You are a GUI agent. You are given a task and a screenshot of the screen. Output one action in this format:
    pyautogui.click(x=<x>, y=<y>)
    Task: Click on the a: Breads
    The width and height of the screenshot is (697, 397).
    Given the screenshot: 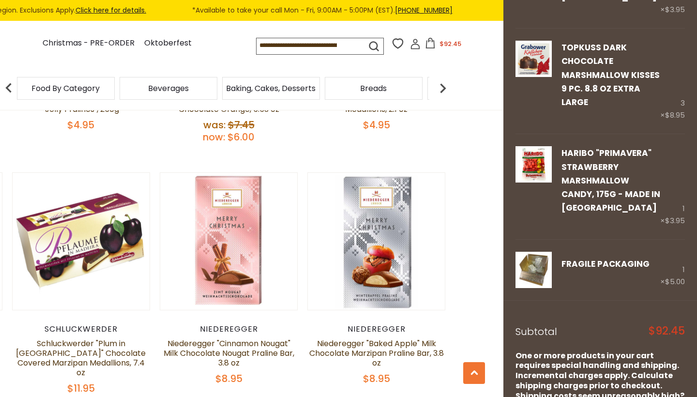 What is the action you would take?
    pyautogui.click(x=373, y=88)
    